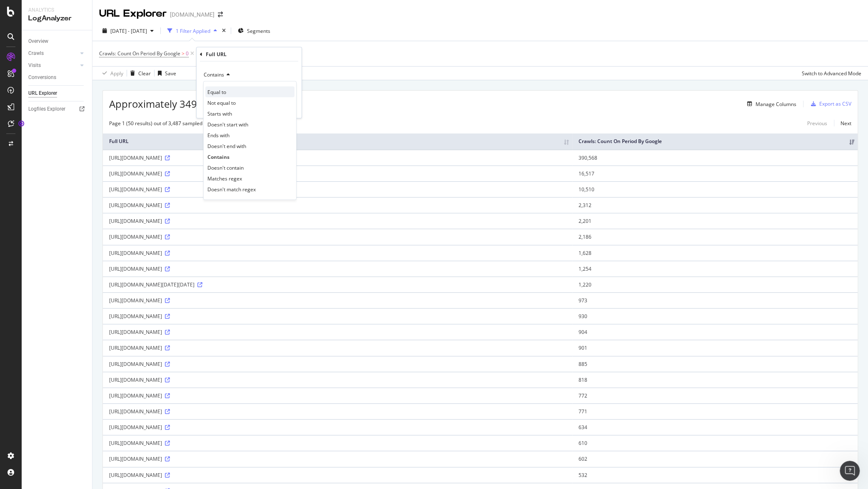 This screenshot has width=868, height=489. What do you see at coordinates (53, 65) in the screenshot?
I see `a: Visits` at bounding box center [53, 65].